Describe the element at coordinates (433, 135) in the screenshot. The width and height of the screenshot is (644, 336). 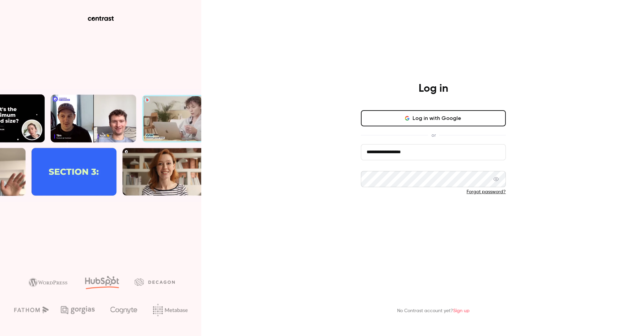
I see `span: or` at that location.